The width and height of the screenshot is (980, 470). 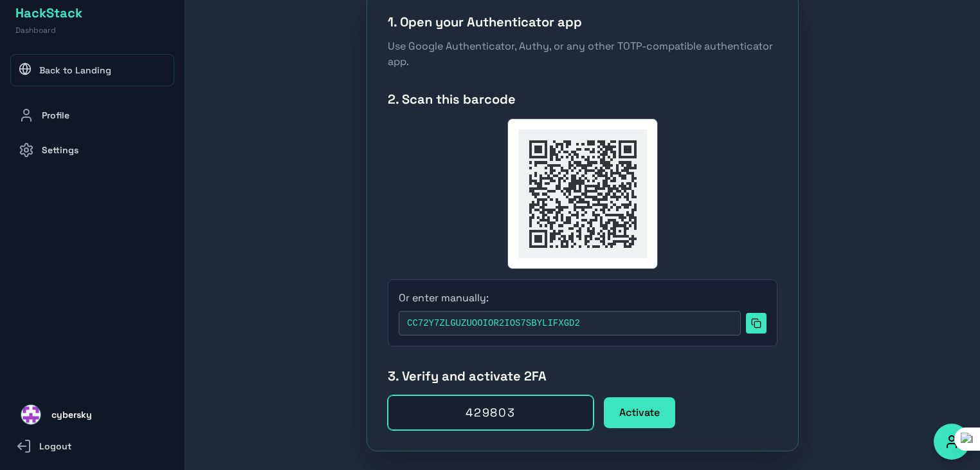 What do you see at coordinates (582, 99) in the screenshot?
I see `h3: 2. Scan this barcode` at bounding box center [582, 99].